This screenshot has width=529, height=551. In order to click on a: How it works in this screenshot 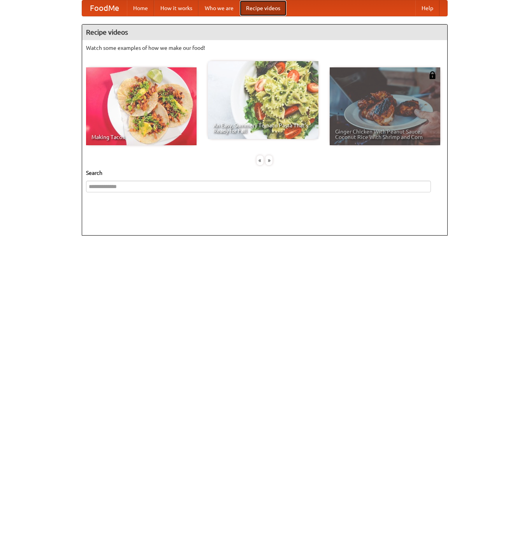, I will do `click(176, 8)`.